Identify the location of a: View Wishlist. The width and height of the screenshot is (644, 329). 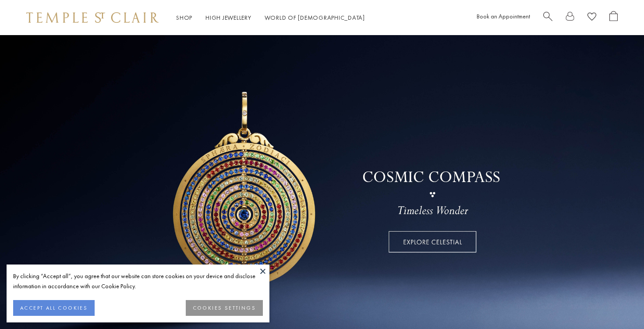
(592, 17).